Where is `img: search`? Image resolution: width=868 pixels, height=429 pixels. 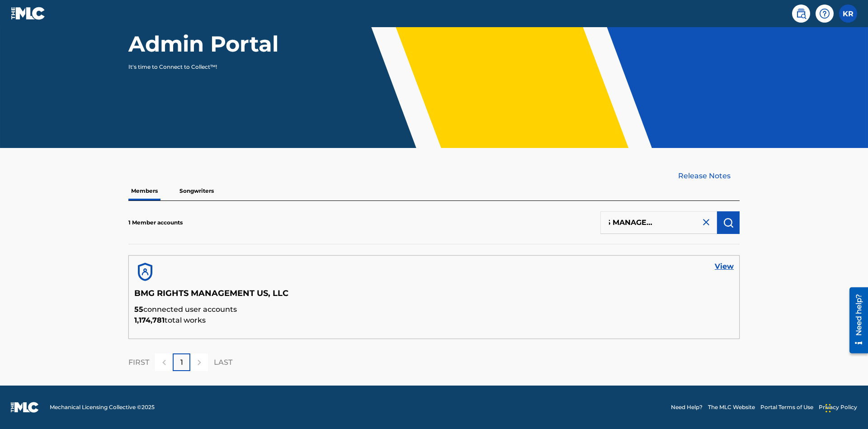 img: search is located at coordinates (801, 14).